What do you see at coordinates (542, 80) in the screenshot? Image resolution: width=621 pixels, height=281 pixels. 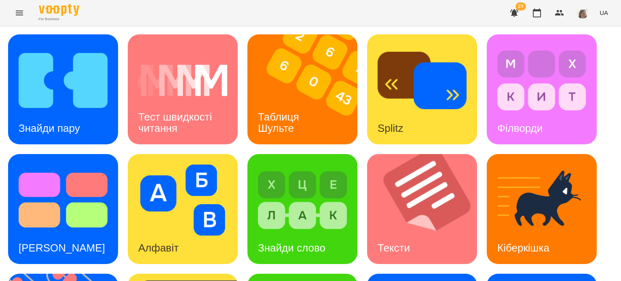 I see `img: Філворди` at bounding box center [542, 80].